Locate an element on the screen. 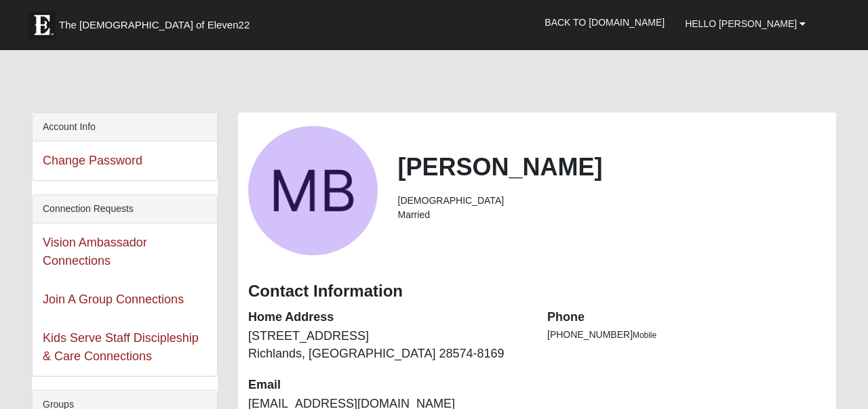 The width and height of the screenshot is (868, 409). a: View Fullsize Photo is located at coordinates (313, 190).